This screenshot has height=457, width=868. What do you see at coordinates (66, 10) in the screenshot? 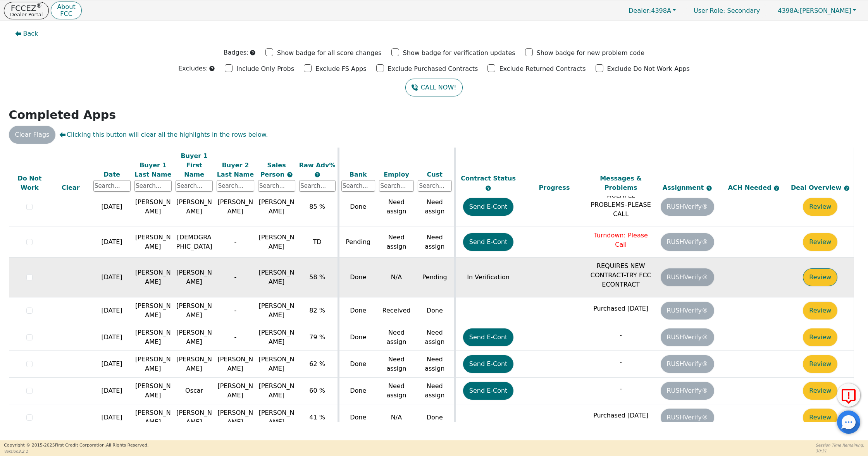
I see `a: AboutFCC` at bounding box center [66, 10].